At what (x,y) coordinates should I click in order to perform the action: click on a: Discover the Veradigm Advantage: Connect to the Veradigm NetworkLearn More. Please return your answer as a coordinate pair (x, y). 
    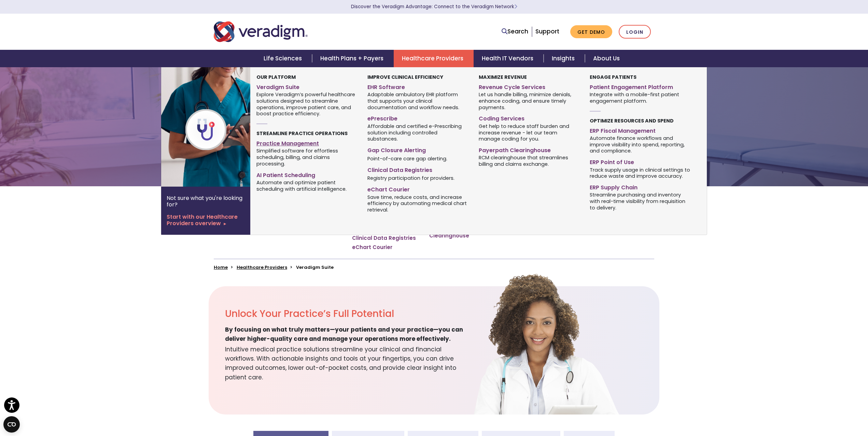
    Looking at the image, I should click on (434, 6).